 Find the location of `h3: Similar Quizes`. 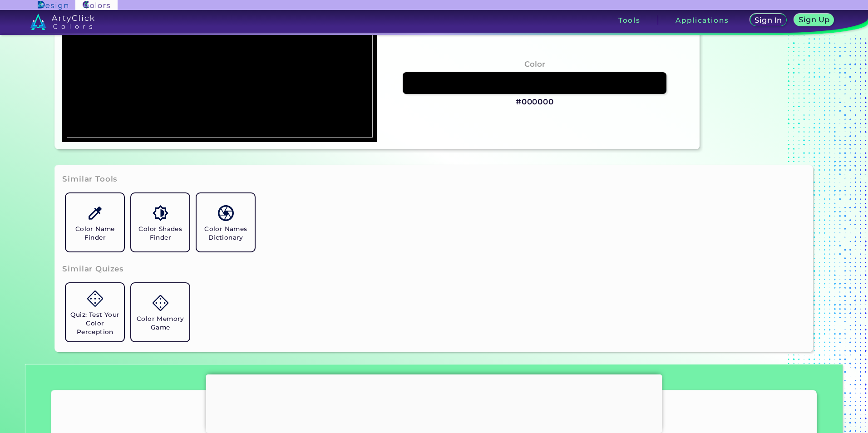

h3: Similar Quizes is located at coordinates (93, 269).